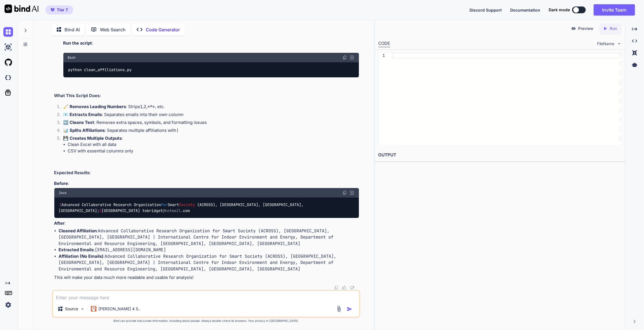  What do you see at coordinates (145, 106) in the screenshot?
I see `code: 2` at bounding box center [145, 106].